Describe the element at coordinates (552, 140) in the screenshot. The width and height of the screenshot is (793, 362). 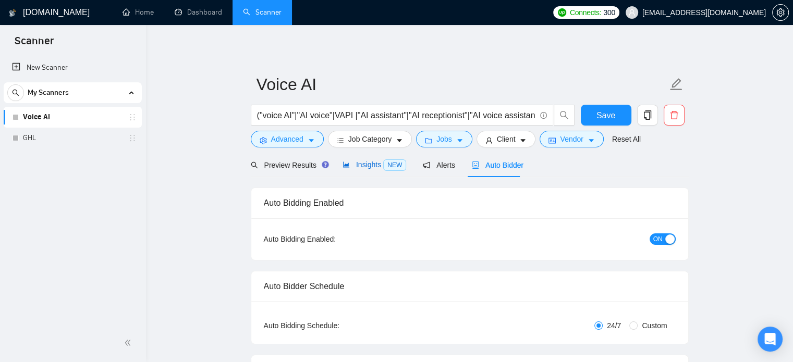
I see `span: idcard` at that location.